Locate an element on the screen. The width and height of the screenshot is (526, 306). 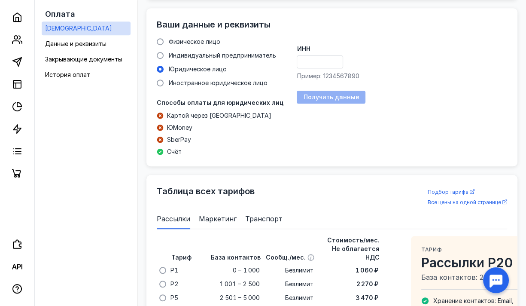
span: База контактов is located at coordinates (236, 257).